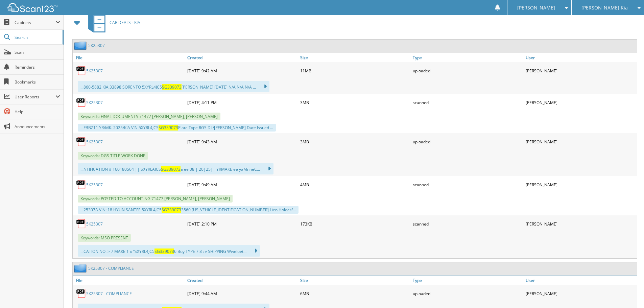 Image resolution: width=644 pixels, height=308 pixels. I want to click on span: Bookmarks, so click(37, 82).